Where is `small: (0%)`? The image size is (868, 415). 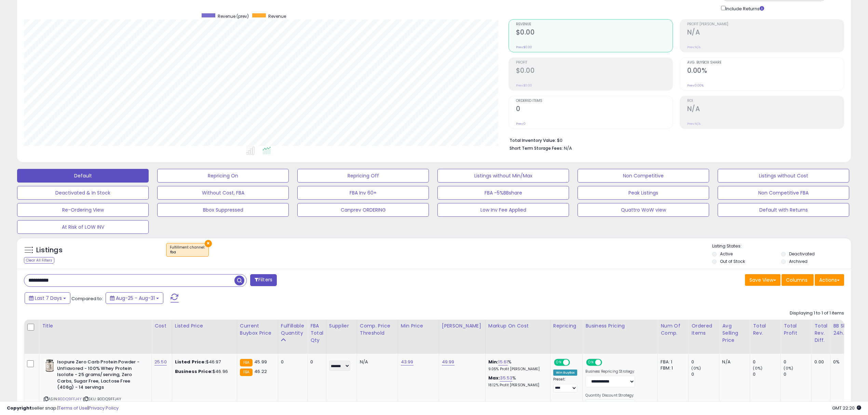 small: (0%) is located at coordinates (788, 368).